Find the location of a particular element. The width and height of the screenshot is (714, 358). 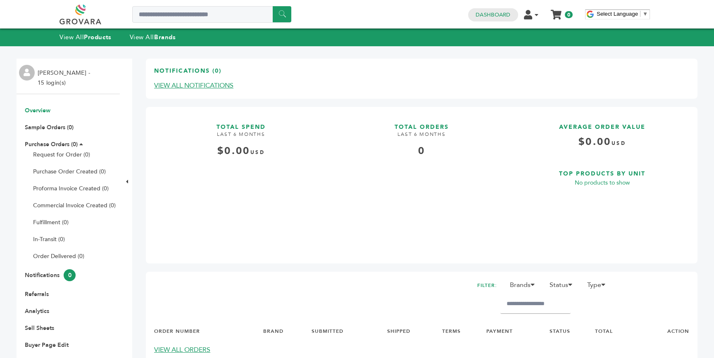

a: Overview is located at coordinates (38, 110).